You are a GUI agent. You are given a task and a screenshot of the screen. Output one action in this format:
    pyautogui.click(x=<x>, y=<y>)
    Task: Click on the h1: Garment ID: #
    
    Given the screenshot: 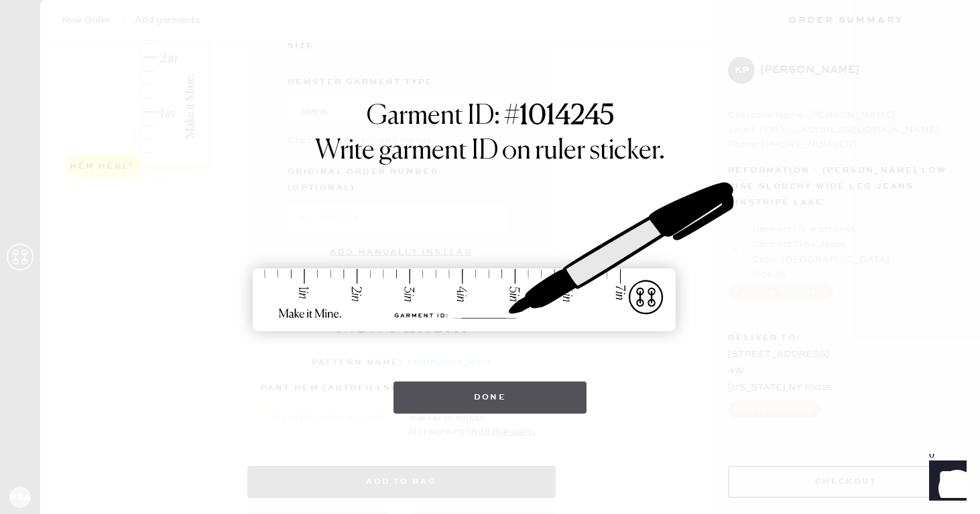 What is the action you would take?
    pyautogui.click(x=490, y=118)
    